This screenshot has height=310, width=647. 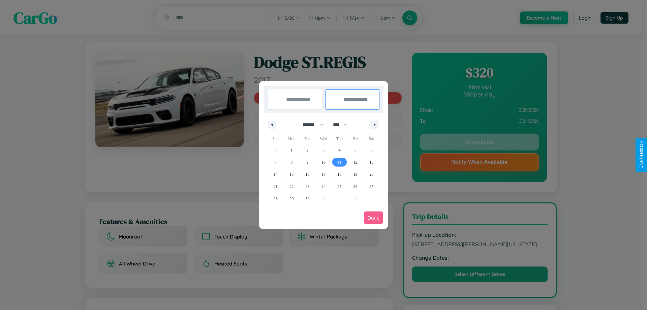 I want to click on button: 30, so click(x=307, y=199).